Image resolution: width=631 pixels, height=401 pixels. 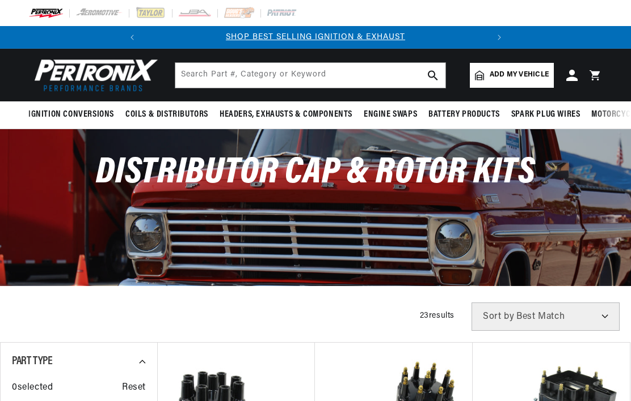 I want to click on summary: Ignition Conversions, so click(x=74, y=115).